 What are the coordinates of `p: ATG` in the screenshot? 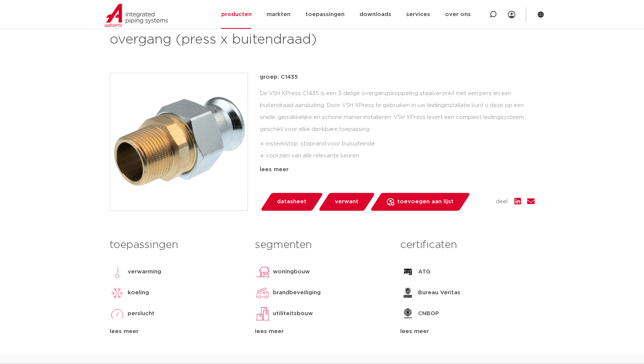 It's located at (424, 272).